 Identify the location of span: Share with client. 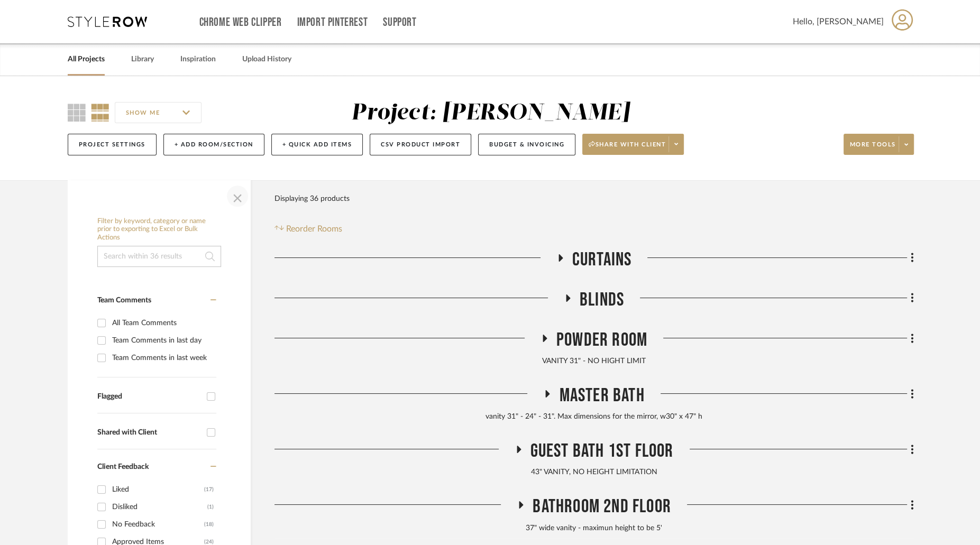
(627, 149).